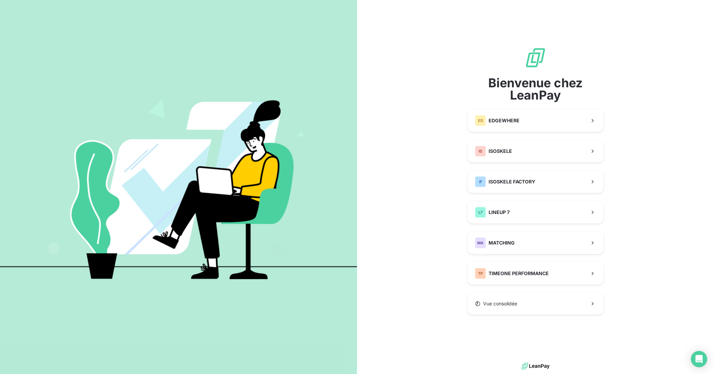 This screenshot has height=374, width=714. I want to click on img: logo sigle, so click(535, 58).